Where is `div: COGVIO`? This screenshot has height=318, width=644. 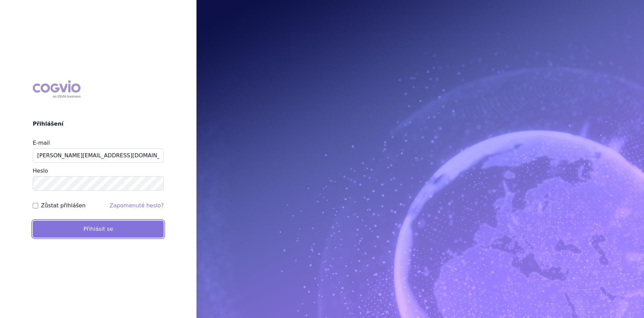
div: COGVIO is located at coordinates (56, 89).